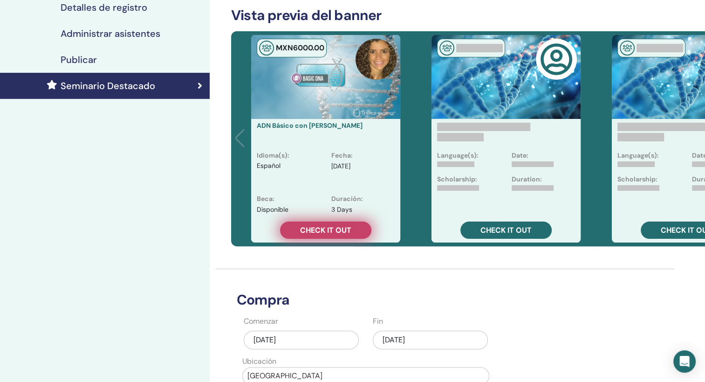 This screenshot has height=382, width=705. I want to click on h4: Detalles de registro, so click(104, 7).